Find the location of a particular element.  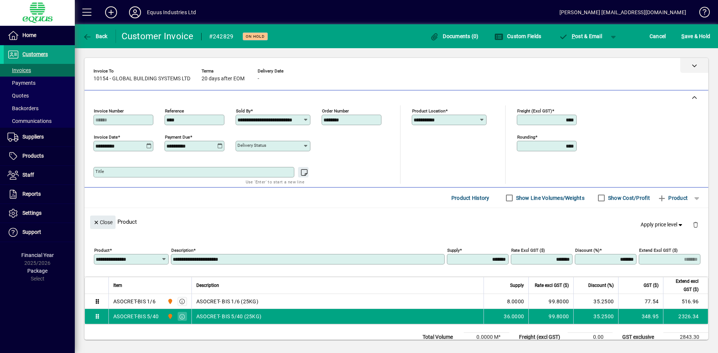

span: Product History is located at coordinates (471, 198).